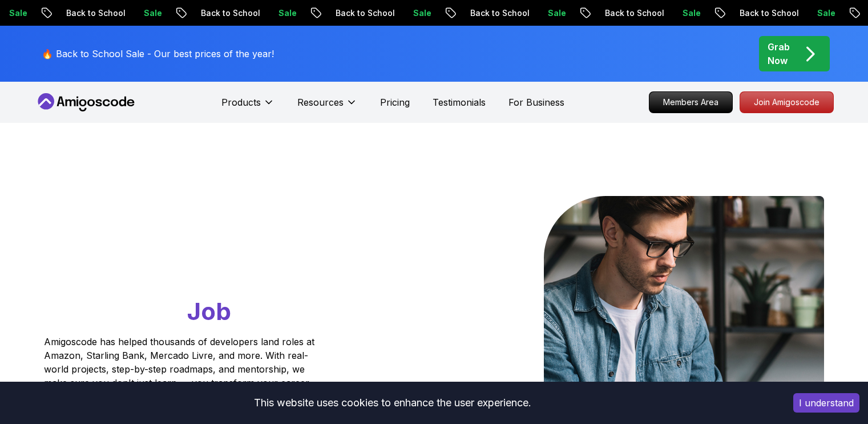 Image resolution: width=868 pixels, height=424 pixels. Describe the element at coordinates (320, 102) in the screenshot. I see `p: Resources` at that location.